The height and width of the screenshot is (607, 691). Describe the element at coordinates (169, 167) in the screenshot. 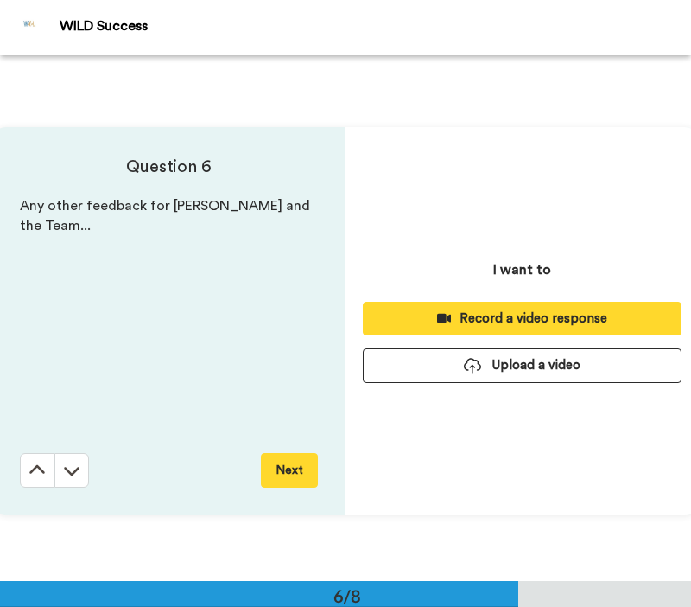

I see `h4: Question 6` at that location.